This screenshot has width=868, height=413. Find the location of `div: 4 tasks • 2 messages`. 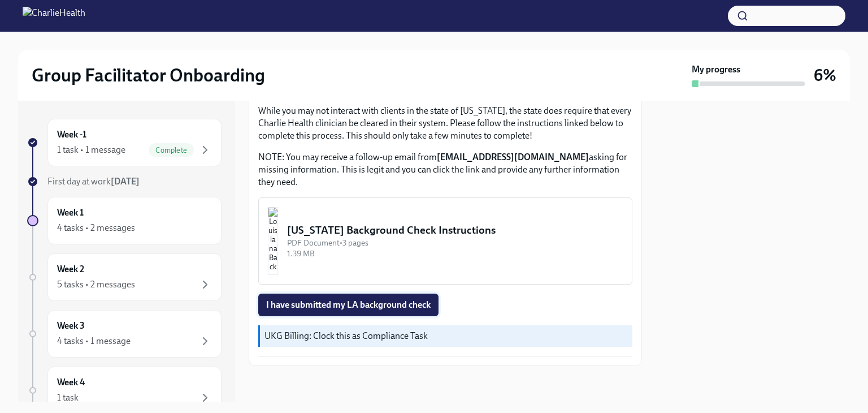

div: 4 tasks • 2 messages is located at coordinates (96, 228).